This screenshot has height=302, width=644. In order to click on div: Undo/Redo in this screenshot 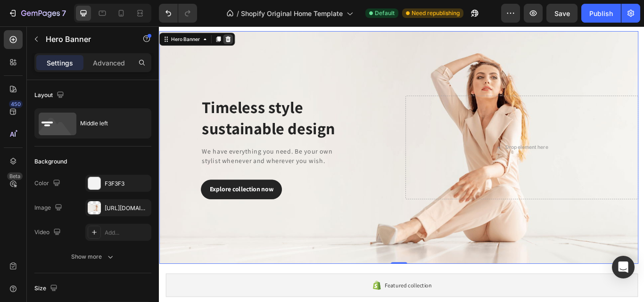, I will do `click(177, 13)`.